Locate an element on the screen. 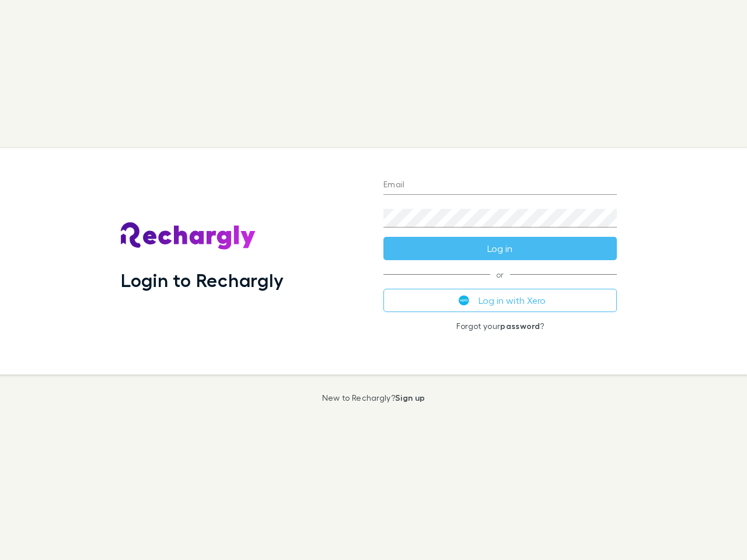 The width and height of the screenshot is (747, 560). button: Log in is located at coordinates (500, 249).